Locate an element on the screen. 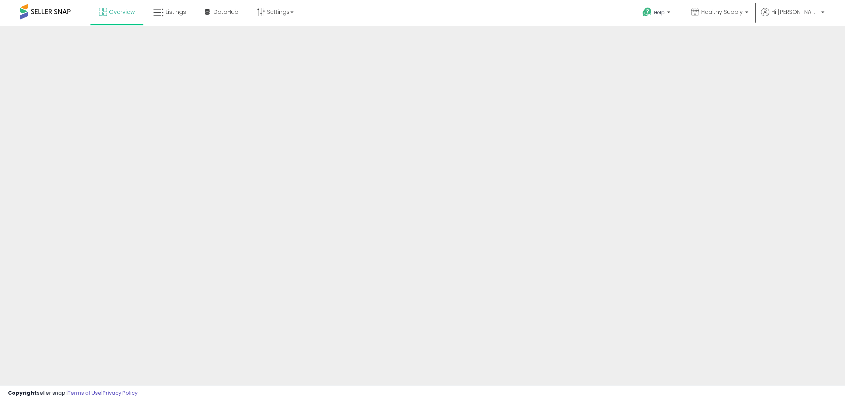 Image resolution: width=845 pixels, height=401 pixels. span: Help is located at coordinates (659, 12).